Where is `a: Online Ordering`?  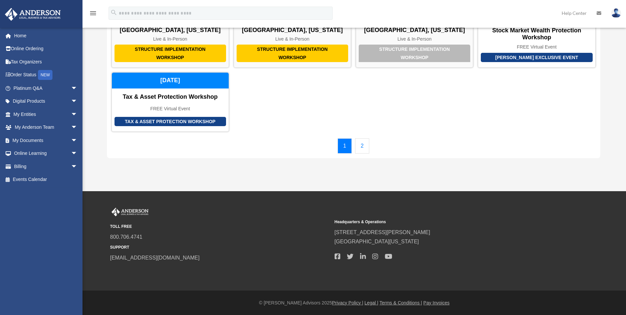
a: Online Ordering is located at coordinates (46, 49).